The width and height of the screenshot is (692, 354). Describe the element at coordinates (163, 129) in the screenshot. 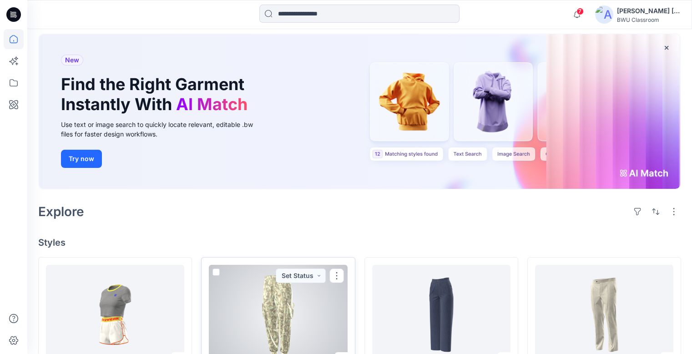

I see `div: Use text or image search to quickly locate relevant, editable .bw files for faster design workflows.` at that location.